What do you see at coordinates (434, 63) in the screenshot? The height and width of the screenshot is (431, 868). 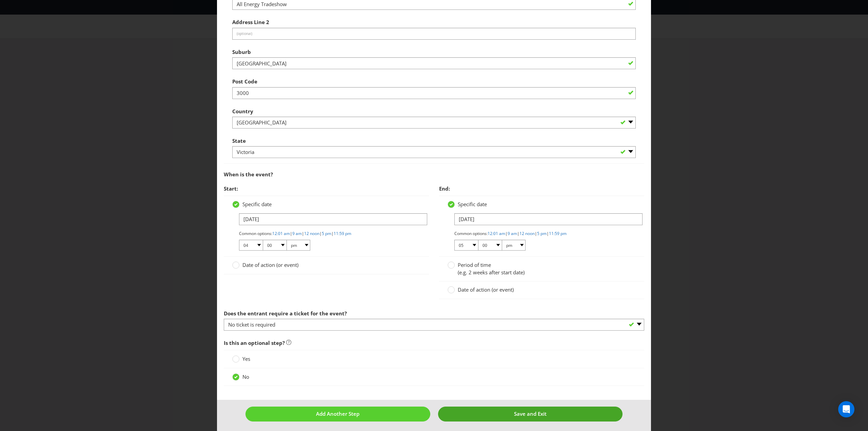 I see `input: e.g. Melbourne` at bounding box center [434, 63].